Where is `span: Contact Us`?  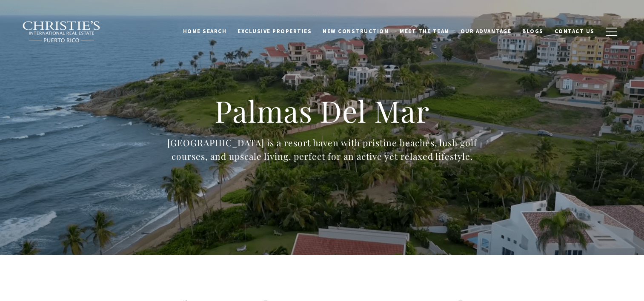
span: Contact Us is located at coordinates (574, 31).